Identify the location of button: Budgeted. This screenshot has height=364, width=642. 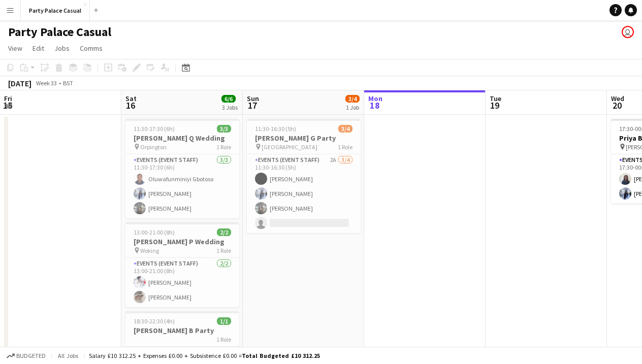
(26, 356).